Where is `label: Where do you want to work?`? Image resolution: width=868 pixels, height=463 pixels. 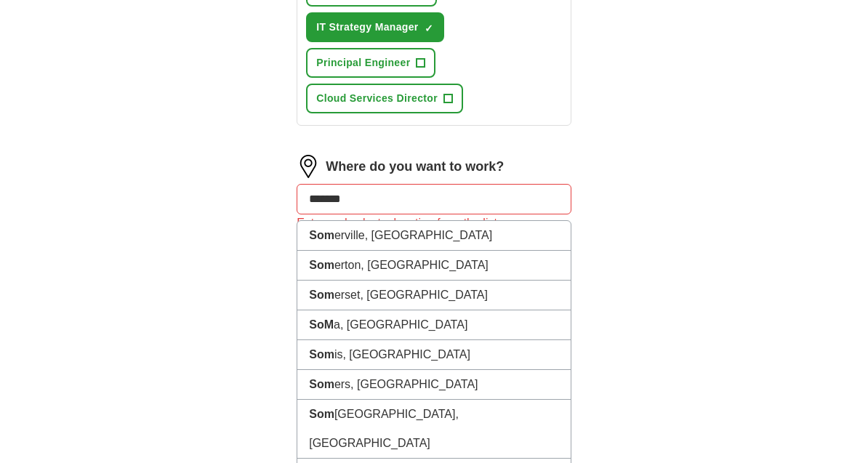
label: Where do you want to work? is located at coordinates (415, 166).